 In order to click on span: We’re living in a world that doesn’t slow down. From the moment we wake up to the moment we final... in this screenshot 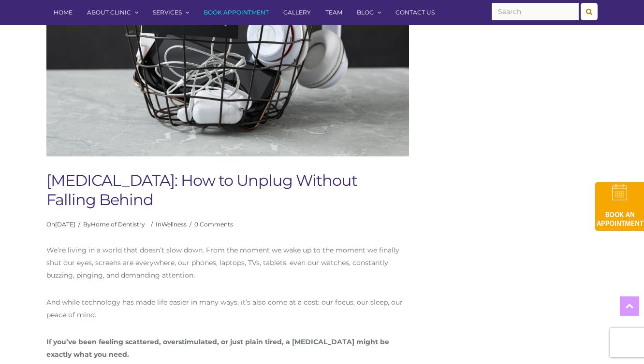, I will do `click(223, 262)`.